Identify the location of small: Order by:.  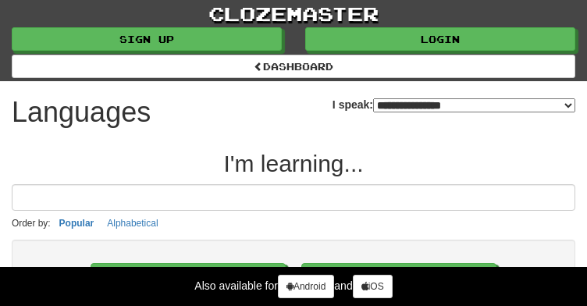
(31, 223).